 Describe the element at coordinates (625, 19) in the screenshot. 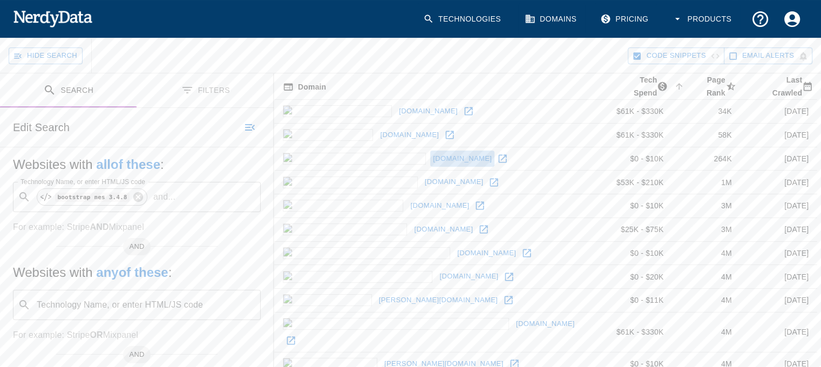

I see `a: Pricing` at that location.